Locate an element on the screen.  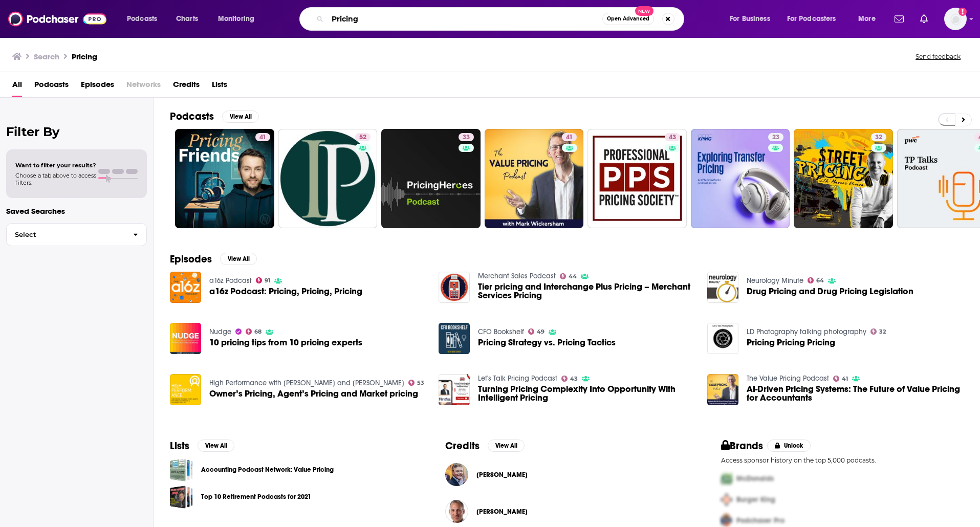
button: Unlock is located at coordinates (789, 446).